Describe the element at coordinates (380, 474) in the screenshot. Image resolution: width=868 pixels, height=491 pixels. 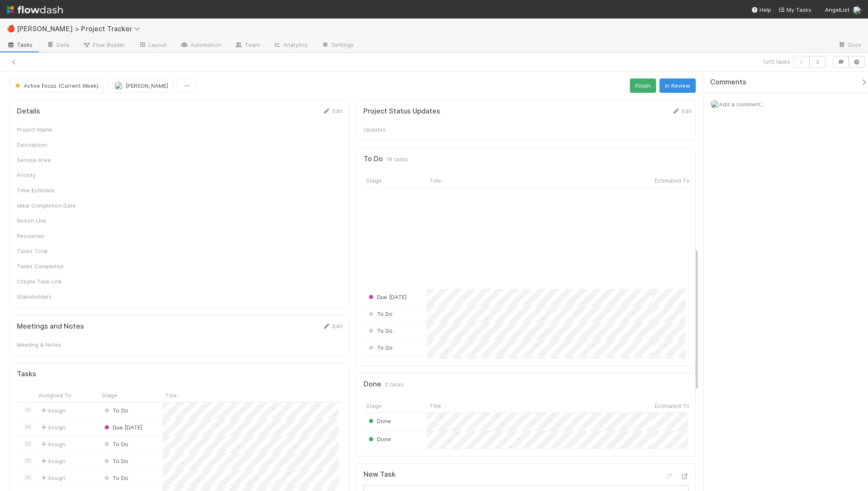
I see `h5: New Task` at that location.